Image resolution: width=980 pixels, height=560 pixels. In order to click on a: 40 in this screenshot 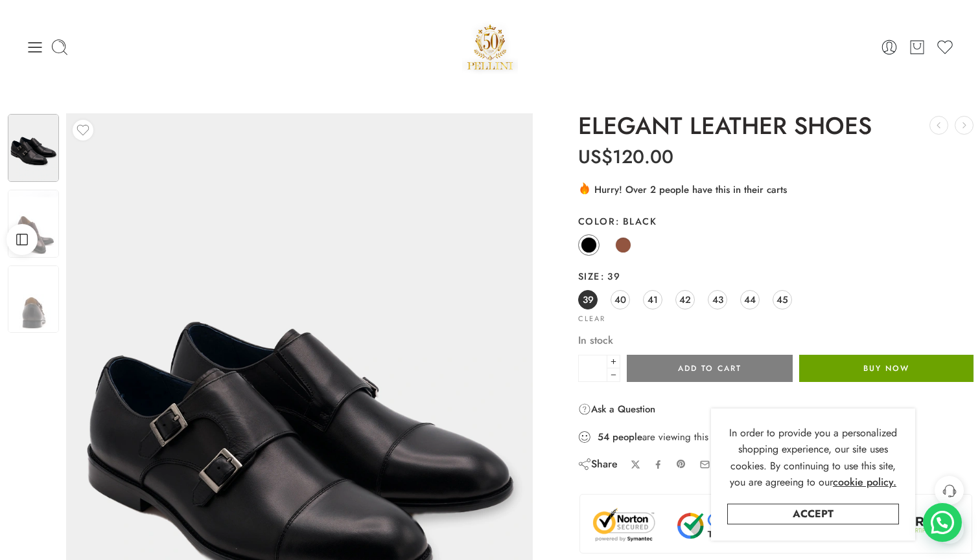, I will do `click(620, 300)`.